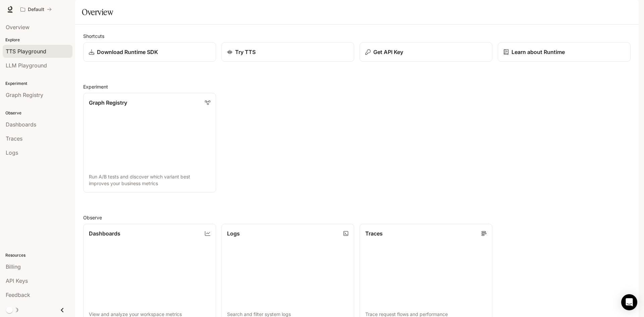 The width and height of the screenshot is (644, 317). Describe the element at coordinates (150, 143) in the screenshot. I see `a: Graph RegistryRun A/B tests and discover which variant best improves your business metrics` at that location.